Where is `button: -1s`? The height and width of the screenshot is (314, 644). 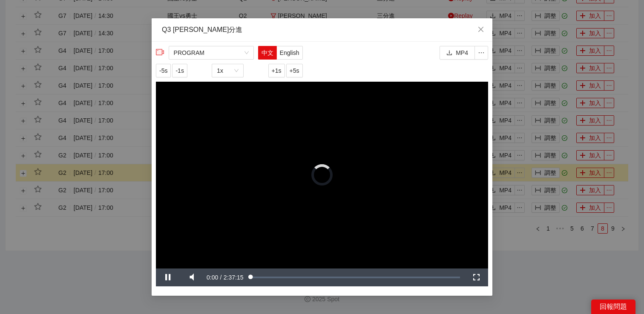 button: -1s is located at coordinates (179, 71).